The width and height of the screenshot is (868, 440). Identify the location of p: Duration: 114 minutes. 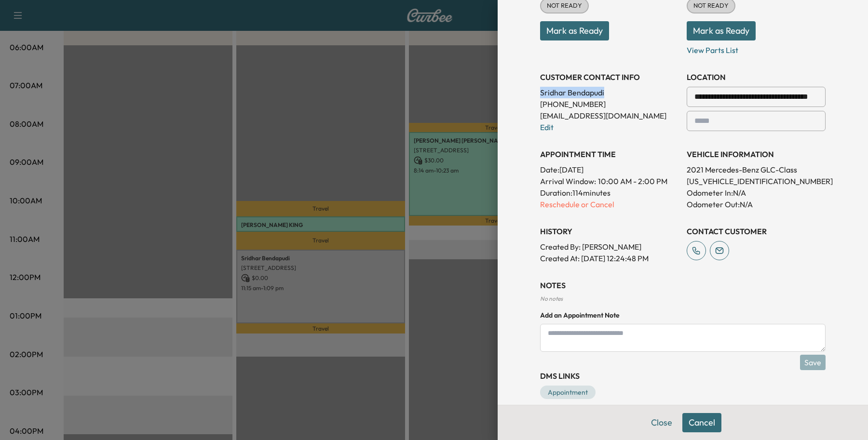
(609, 193).